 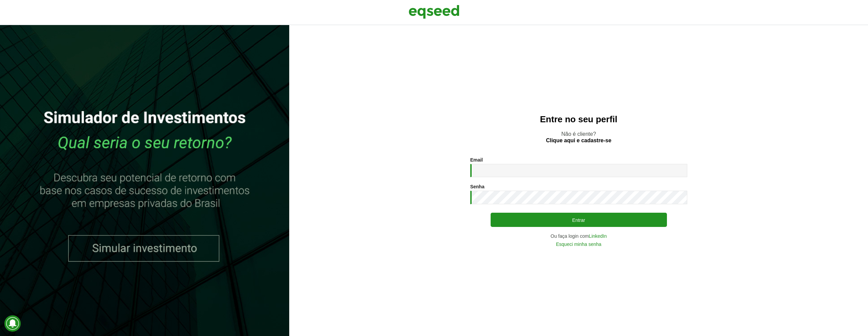 What do you see at coordinates (578, 141) in the screenshot?
I see `a: Clique aqui e cadastre-se` at bounding box center [578, 141].